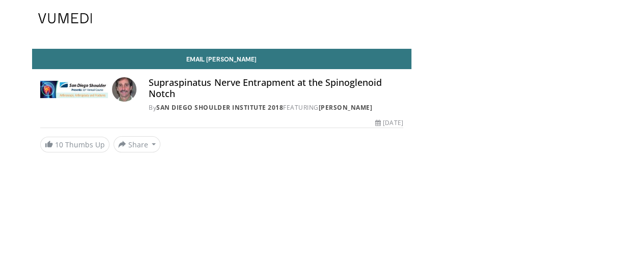 Image resolution: width=644 pixels, height=280 pixels. What do you see at coordinates (220, 107) in the screenshot?
I see `a: San Diego Shoulder Institute 2018` at bounding box center [220, 107].